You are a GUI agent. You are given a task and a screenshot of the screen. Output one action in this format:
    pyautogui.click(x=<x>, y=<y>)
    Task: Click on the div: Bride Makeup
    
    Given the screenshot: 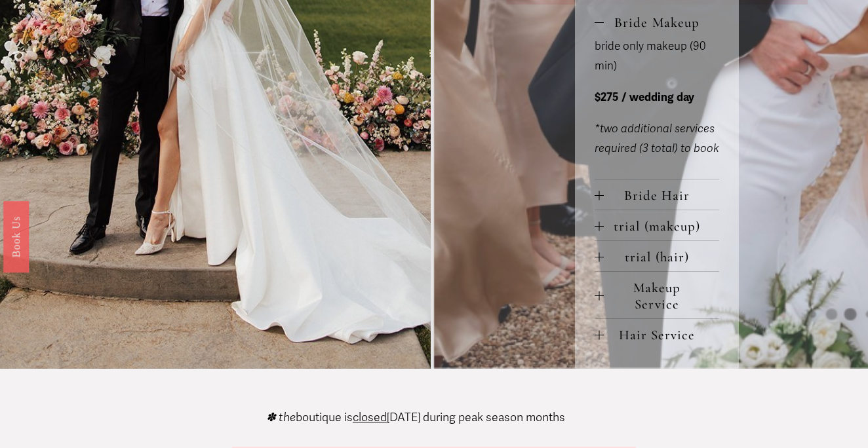 What is the action you would take?
    pyautogui.click(x=657, y=108)
    